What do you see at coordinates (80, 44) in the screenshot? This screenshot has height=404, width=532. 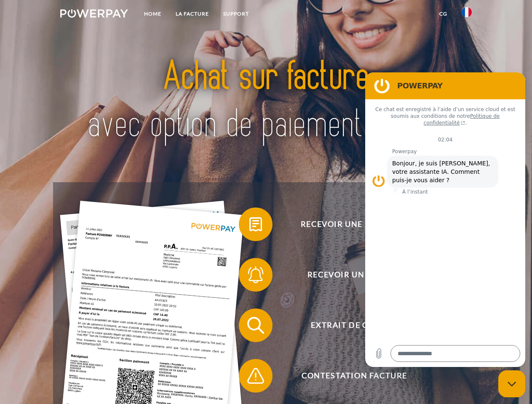 I see `p: Ce chat est enregistré à l’aide d’un service cloud et est soumis aux conditions de notre .` at bounding box center [80, 44].